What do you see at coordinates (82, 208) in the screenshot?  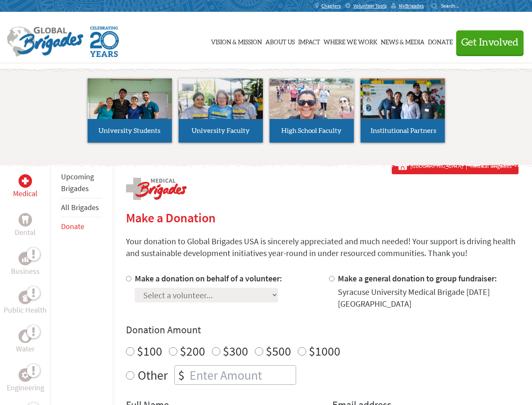 I see `li: All Brigades` at bounding box center [82, 208].